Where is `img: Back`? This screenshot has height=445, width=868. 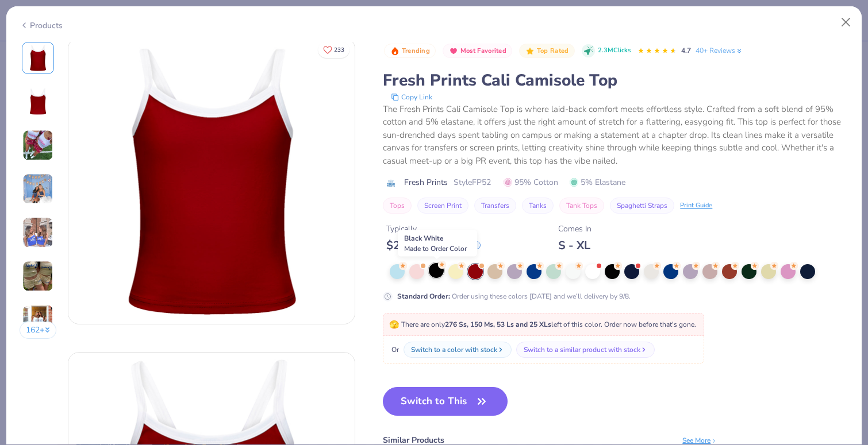 img: Back is located at coordinates (38, 101).